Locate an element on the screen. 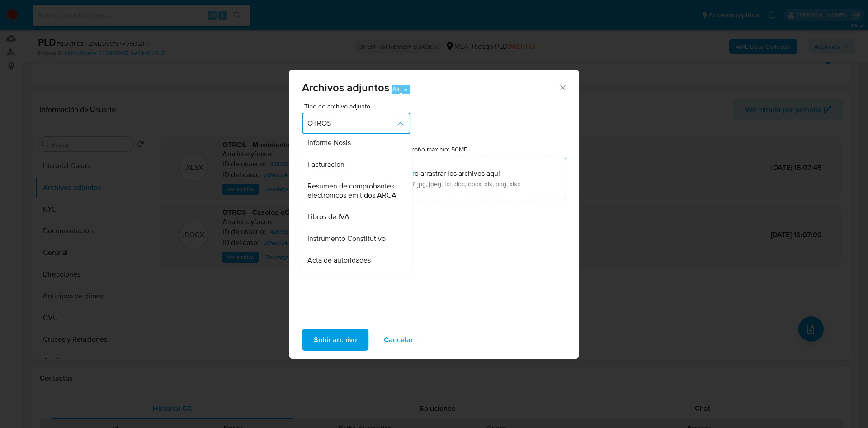 The width and height of the screenshot is (868, 428). span: Tipo de archivo adjunto is located at coordinates (358, 106).